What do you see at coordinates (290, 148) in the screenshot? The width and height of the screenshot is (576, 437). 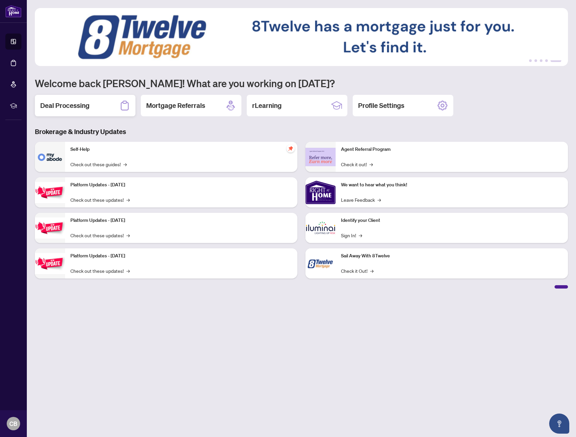 I see `span: pushpin` at bounding box center [290, 148].